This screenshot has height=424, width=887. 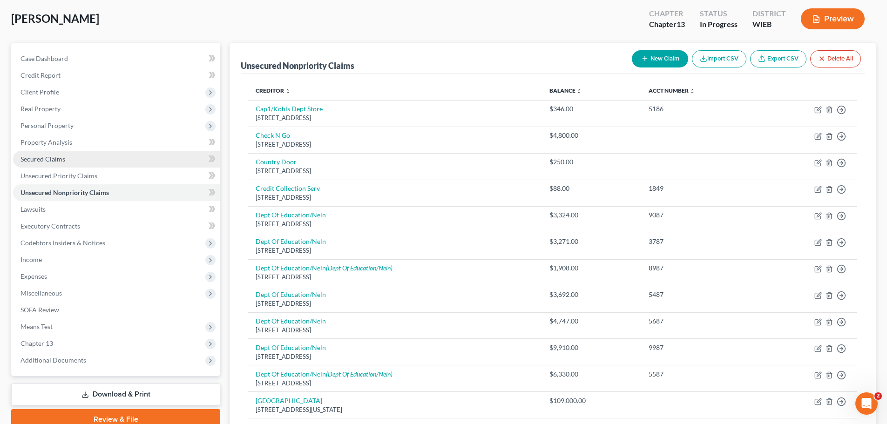 I want to click on div: $3,271.00, so click(x=592, y=242).